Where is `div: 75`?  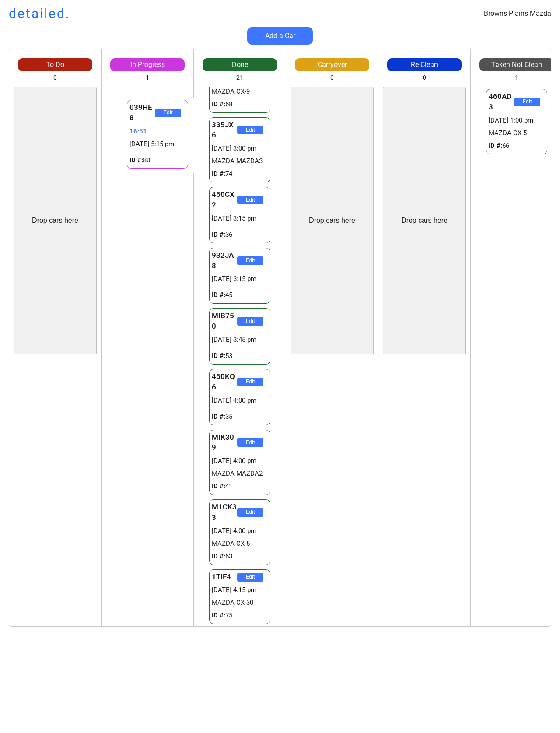 div: 75 is located at coordinates (240, 615).